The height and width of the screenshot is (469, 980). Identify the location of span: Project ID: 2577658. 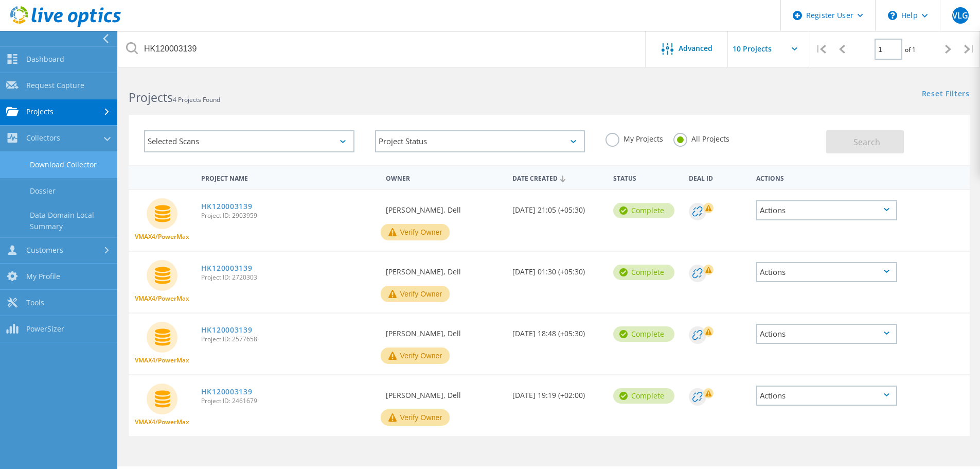
(289, 339).